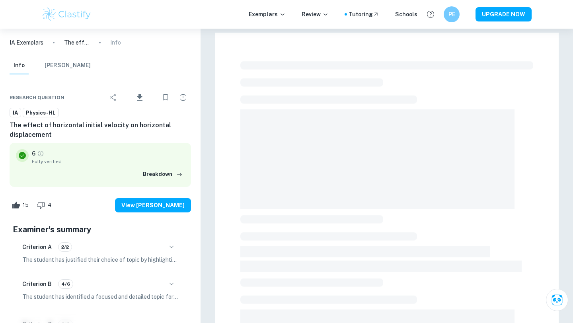  What do you see at coordinates (100, 130) in the screenshot?
I see `h6: The effect of horizontal initial velocity on horizontal displacement` at bounding box center [100, 130].